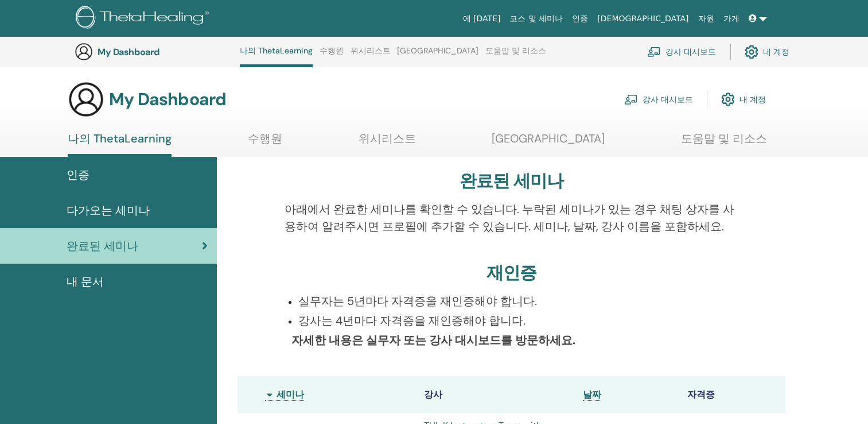  I want to click on p: 실무자는 5년마다 자격증을 재인증해야 합니다., so click(518, 301).